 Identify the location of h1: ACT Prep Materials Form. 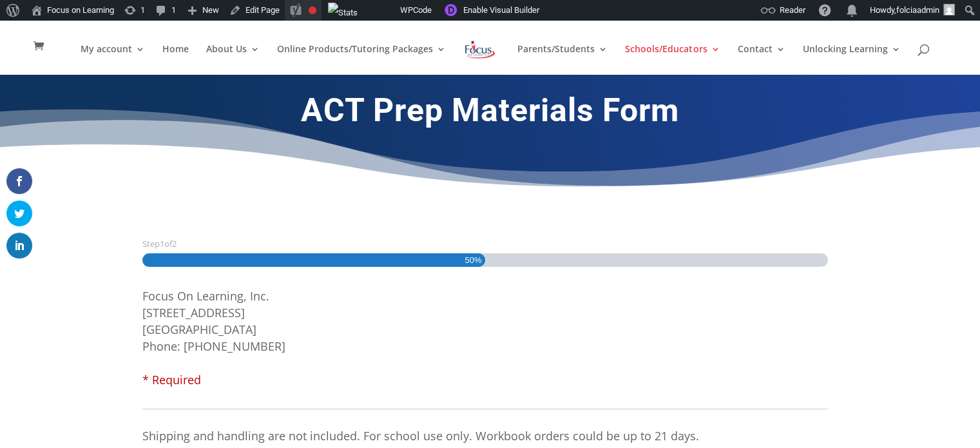
(490, 113).